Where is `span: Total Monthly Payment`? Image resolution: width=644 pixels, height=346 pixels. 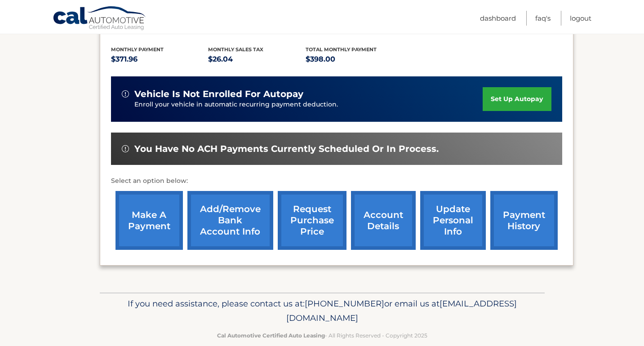 span: Total Monthly Payment is located at coordinates (341, 50).